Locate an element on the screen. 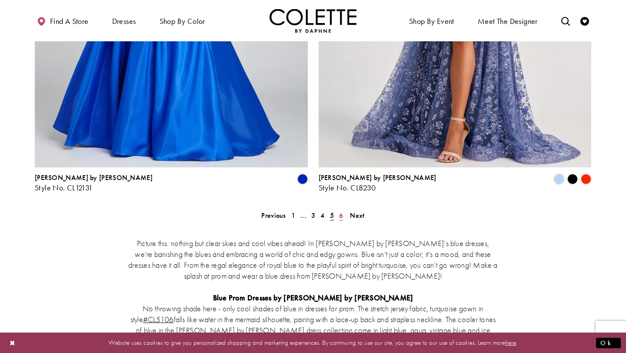 This screenshot has width=626, height=353. div: Colette by Daphne Style No. CL8230 is located at coordinates (377, 183).